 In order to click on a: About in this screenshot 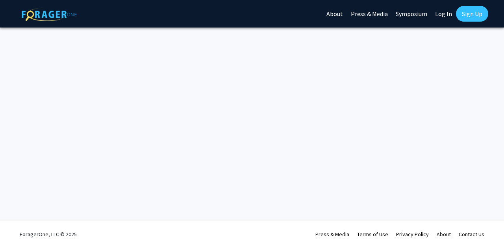, I will do `click(444, 235)`.